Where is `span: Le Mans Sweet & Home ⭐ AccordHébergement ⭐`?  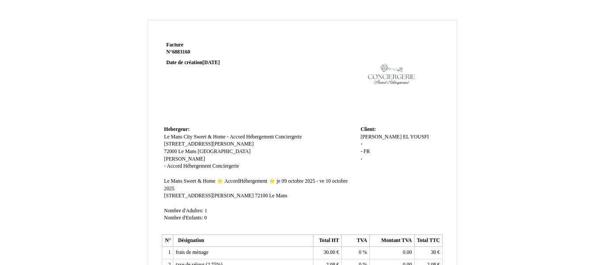
span: Le Mans Sweet & Home ⭐ AccordHébergement ⭐ is located at coordinates (219, 181).